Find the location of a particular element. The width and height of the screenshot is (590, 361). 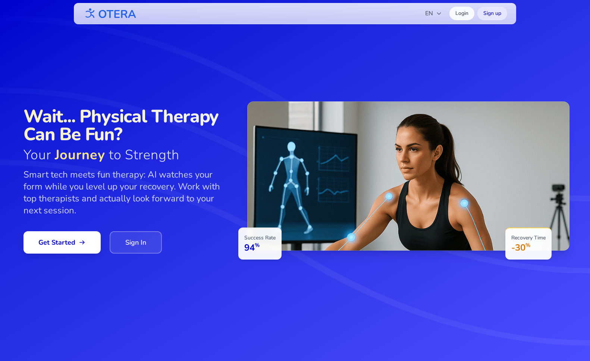

button: EN is located at coordinates (434, 13).